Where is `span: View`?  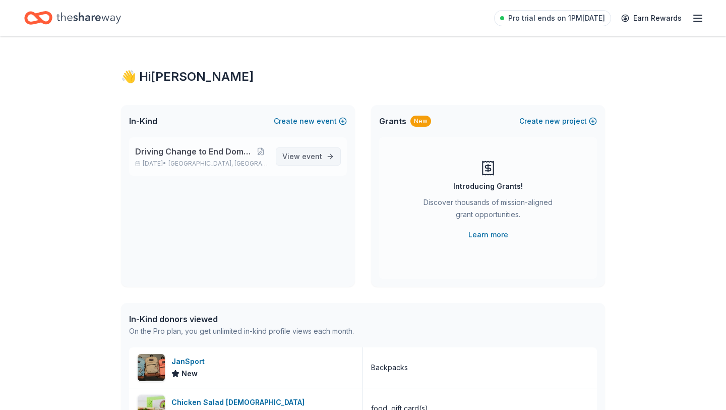
span: View is located at coordinates (302, 156).